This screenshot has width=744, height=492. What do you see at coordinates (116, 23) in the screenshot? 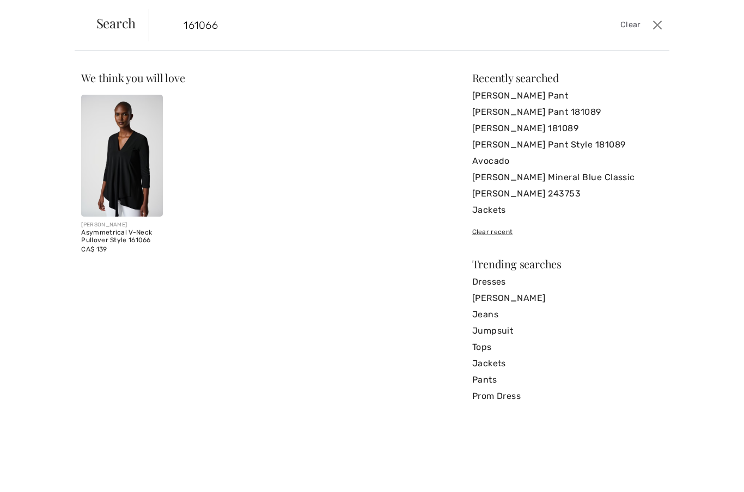
I see `span: Search` at bounding box center [116, 23].